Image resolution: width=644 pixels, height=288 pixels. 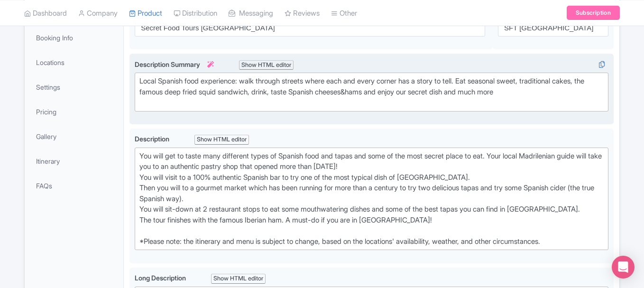 I want to click on a: Booking Info, so click(x=74, y=37).